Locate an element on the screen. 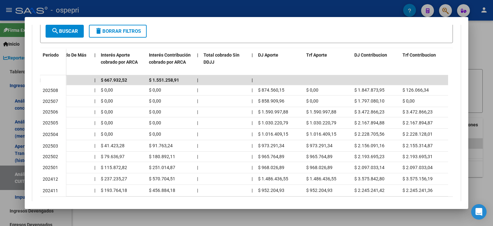 Image resolution: width=493 pixels, height=226 pixels. span: $ 667.932,52 is located at coordinates (114, 80).